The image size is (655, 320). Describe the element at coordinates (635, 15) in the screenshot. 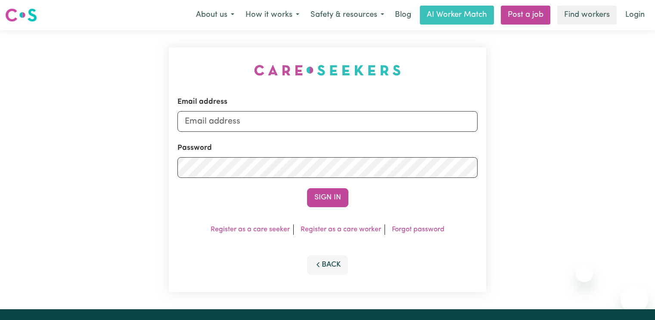

I see `a: Login` at that location.